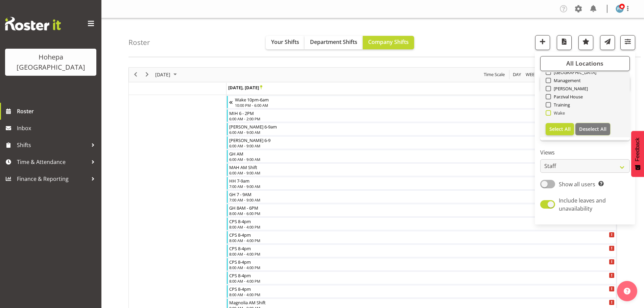 This screenshot has width=644, height=308. I want to click on span: Time & Attendance, so click(52, 162).